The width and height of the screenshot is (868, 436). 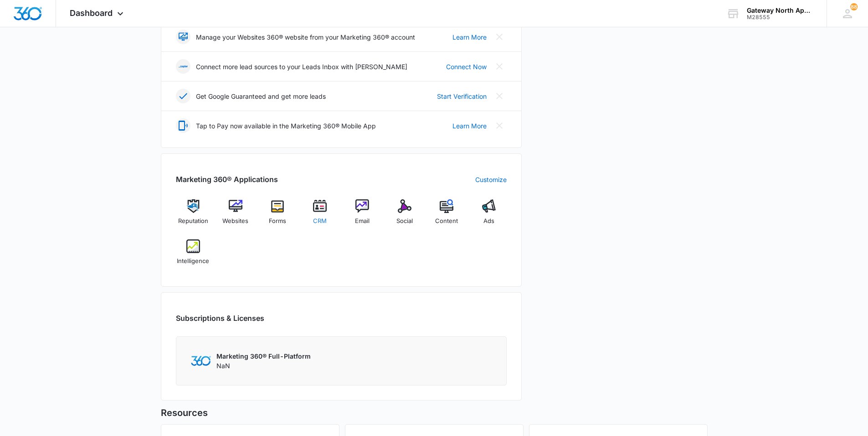 What do you see at coordinates (434, 413) in the screenshot?
I see `h5: Resources` at bounding box center [434, 413].